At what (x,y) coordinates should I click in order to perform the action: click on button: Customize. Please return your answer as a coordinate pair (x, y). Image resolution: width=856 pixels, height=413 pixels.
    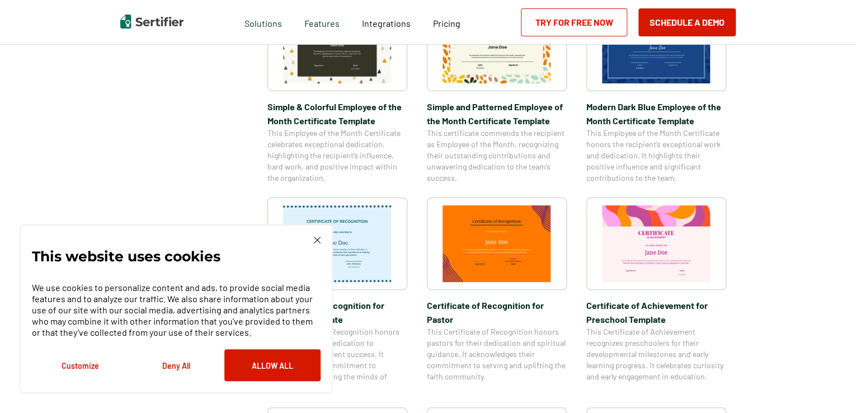
    Looking at the image, I should click on (80, 365).